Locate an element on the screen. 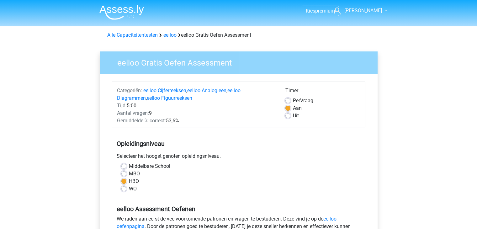  label: Middelbare School is located at coordinates (149, 166).